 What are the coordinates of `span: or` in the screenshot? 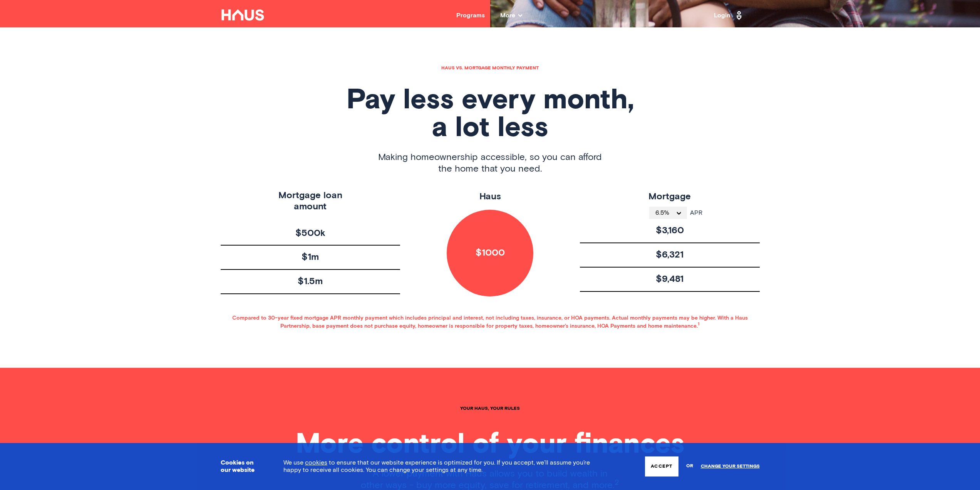 It's located at (689, 466).